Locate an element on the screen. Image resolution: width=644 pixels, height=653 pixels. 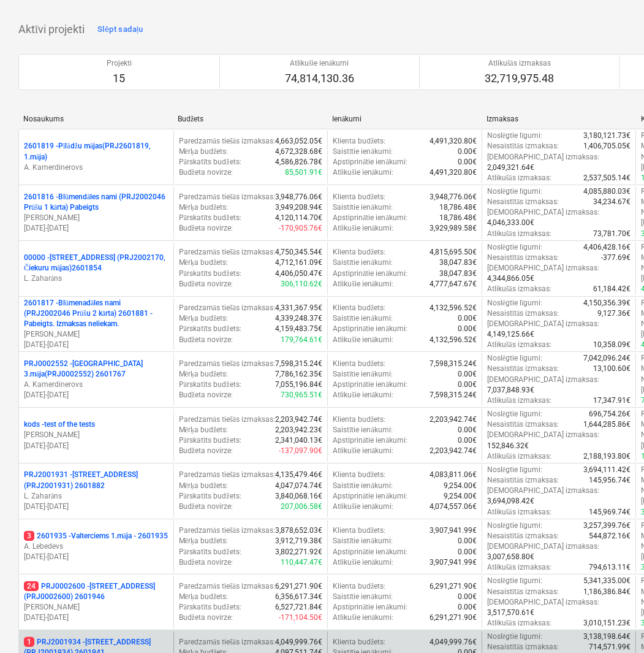
p: A. Lebedevs is located at coordinates (96, 546).